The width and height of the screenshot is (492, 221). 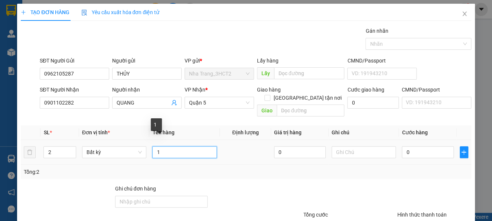 I want to click on div: Người gửi, so click(x=147, y=61).